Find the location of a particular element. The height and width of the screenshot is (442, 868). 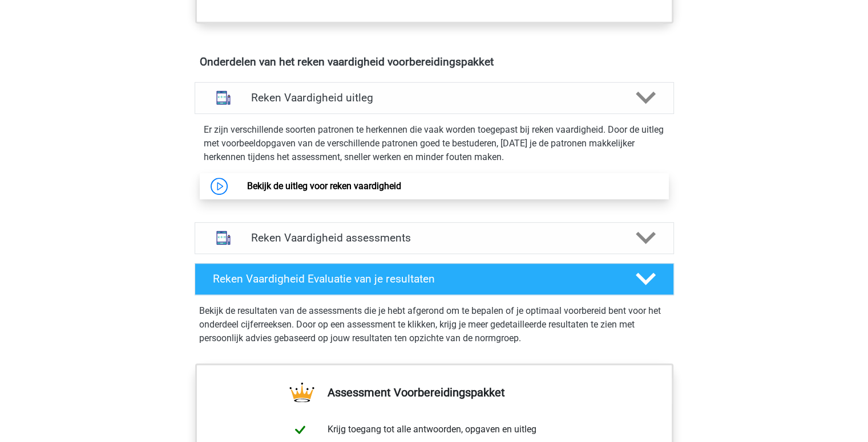

h4: Reken Vaardigheid uitleg is located at coordinates (434, 98).